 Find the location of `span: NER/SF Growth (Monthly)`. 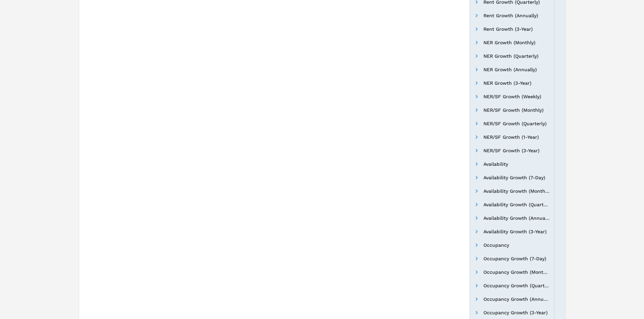

span: NER/SF Growth (Monthly) is located at coordinates (514, 110).